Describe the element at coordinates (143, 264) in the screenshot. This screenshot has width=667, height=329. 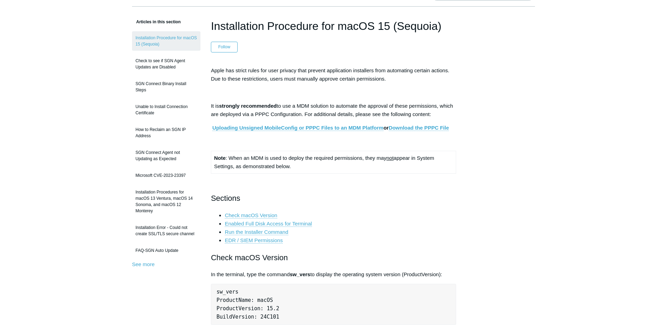
I see `a: See more` at that location.